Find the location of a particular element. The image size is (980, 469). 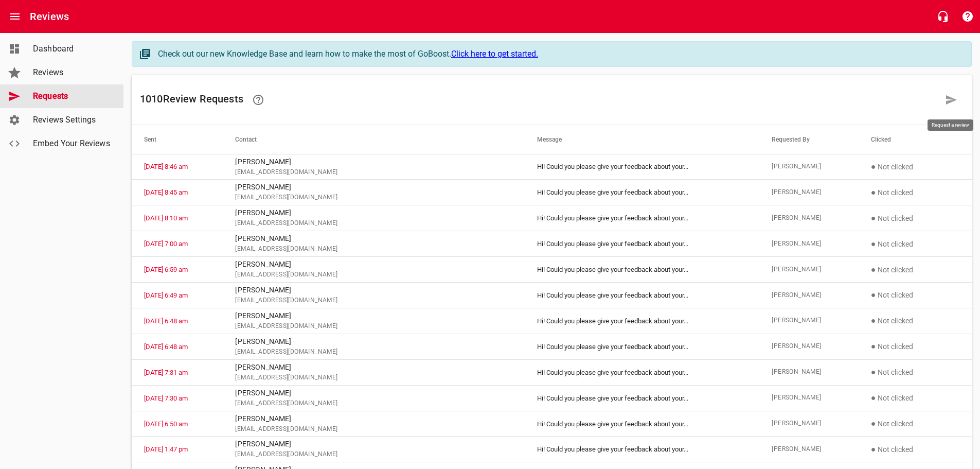

button: Open drawer is located at coordinates (15, 17).